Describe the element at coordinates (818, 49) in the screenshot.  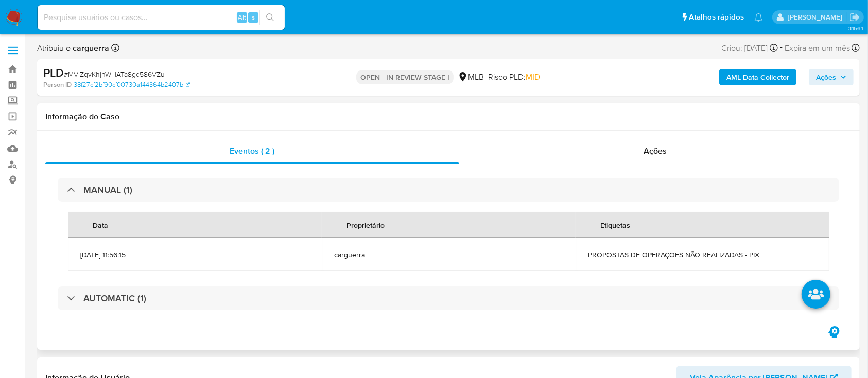
I see `span: Expira em um mês` at that location.